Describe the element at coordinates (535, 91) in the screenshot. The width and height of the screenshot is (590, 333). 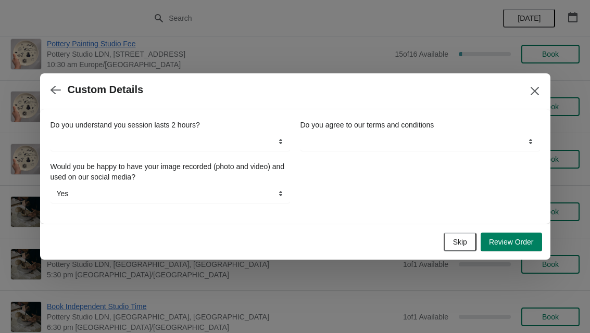
I see `button: Close` at that location.